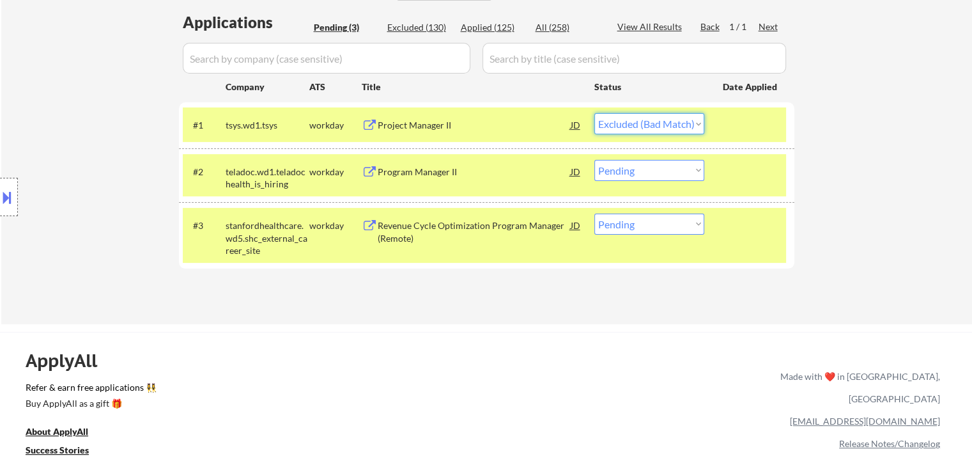 This screenshot has height=472, width=972. I want to click on div: Buy ApplyAll as a gift 🎁, so click(89, 403).